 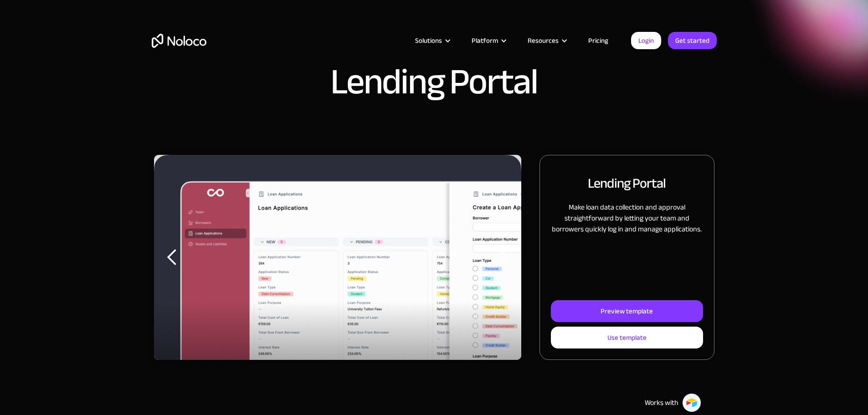 What do you see at coordinates (627, 218) in the screenshot?
I see `p: Make loan data collection and approval straightforward by letting your team and borrowers quickly...` at bounding box center [627, 218].